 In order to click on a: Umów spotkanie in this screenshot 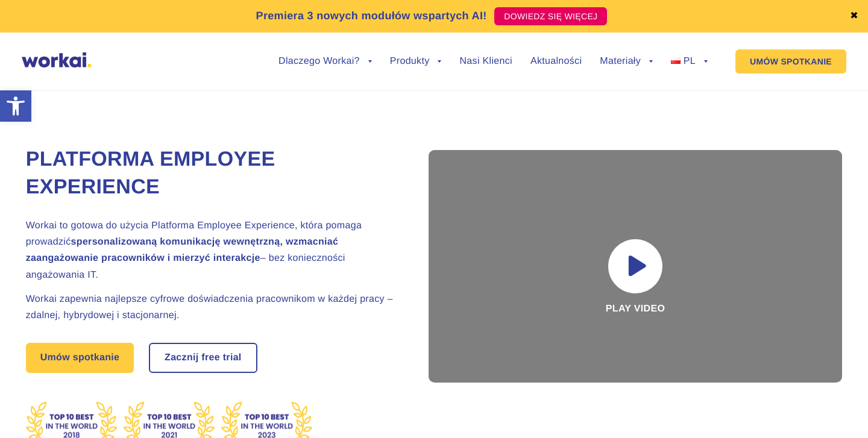, I will do `click(80, 358)`.